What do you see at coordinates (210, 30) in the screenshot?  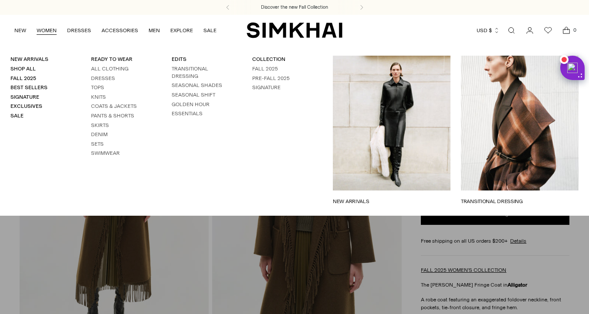 I see `a: SALE` at bounding box center [210, 30].